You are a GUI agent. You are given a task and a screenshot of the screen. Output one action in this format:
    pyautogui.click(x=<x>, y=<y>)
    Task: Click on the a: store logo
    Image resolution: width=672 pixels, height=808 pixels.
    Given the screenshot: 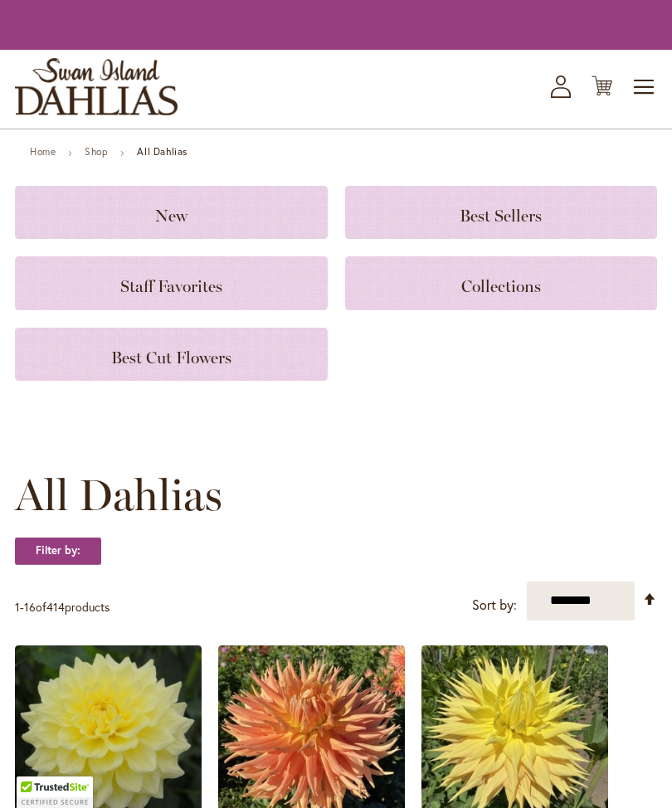 What is the action you would take?
    pyautogui.click(x=96, y=86)
    